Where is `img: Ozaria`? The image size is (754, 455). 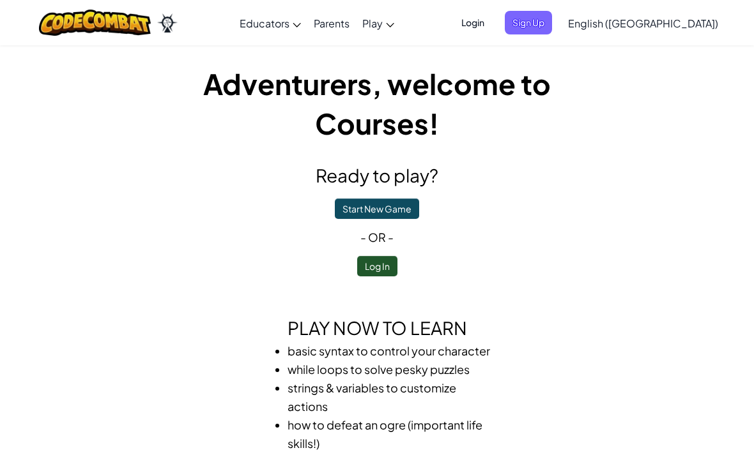 img: Ozaria is located at coordinates (167, 23).